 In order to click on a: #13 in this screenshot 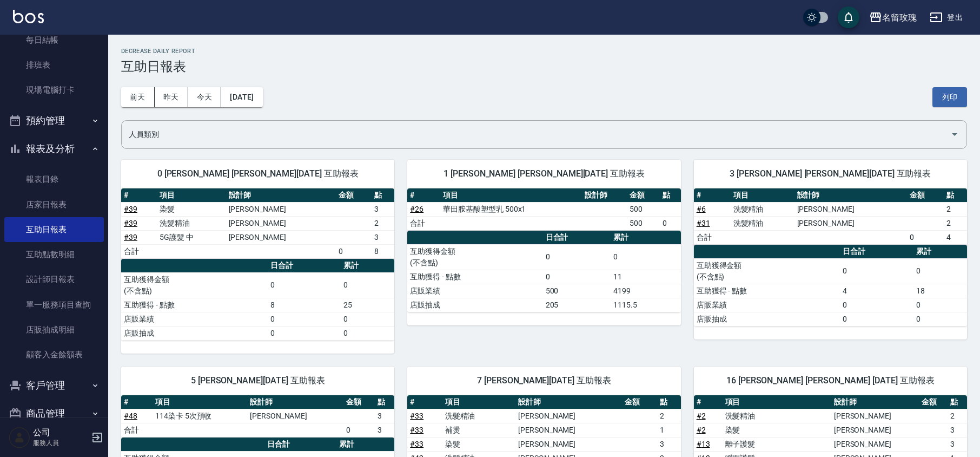, I will do `click(703, 444)`.